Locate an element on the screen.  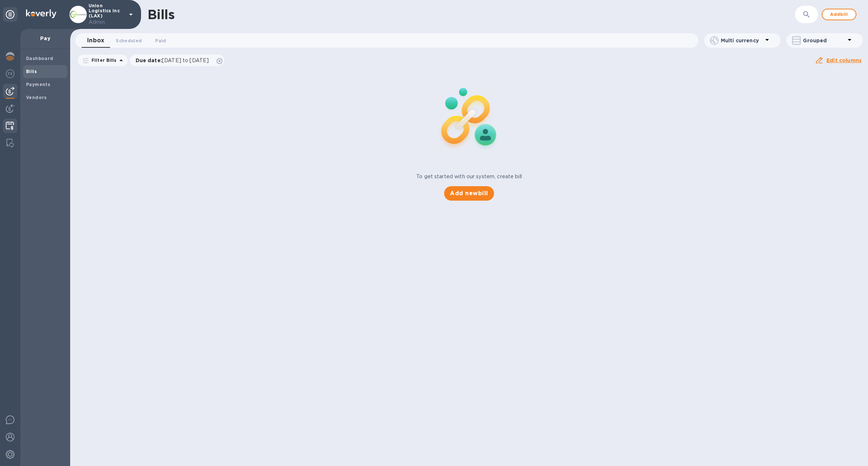
img: Logo is located at coordinates (41, 14).